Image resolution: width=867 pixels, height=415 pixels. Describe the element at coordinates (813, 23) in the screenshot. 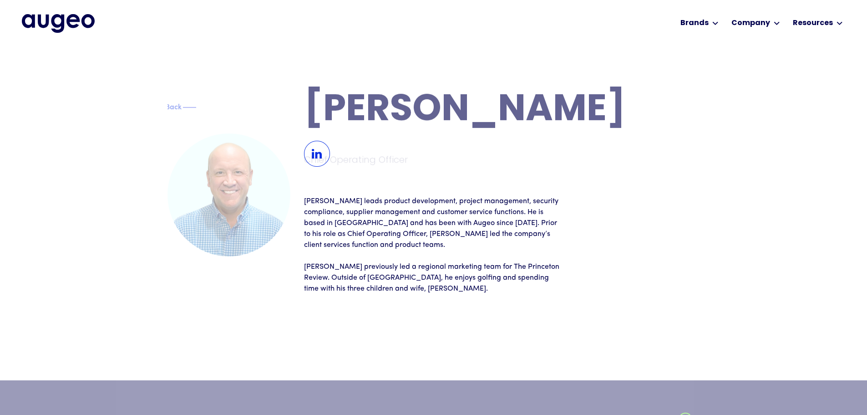

I see `div: Resources` at that location.